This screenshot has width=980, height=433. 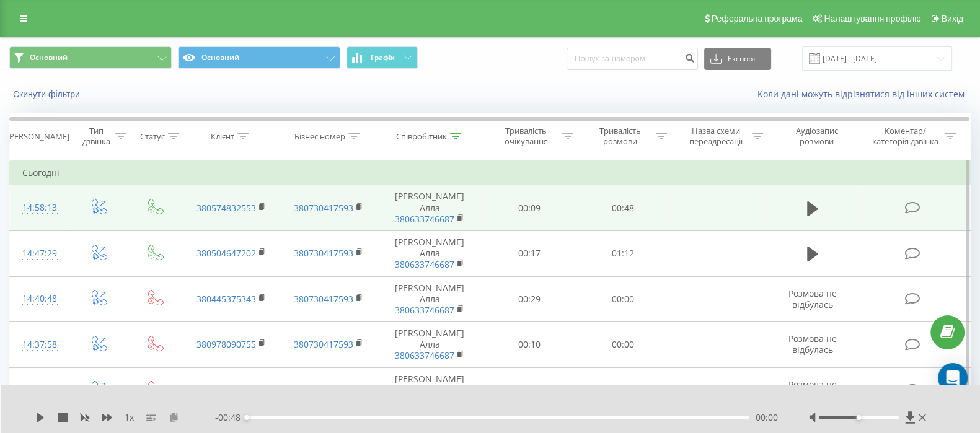 What do you see at coordinates (320, 136) in the screenshot?
I see `div: Бізнес номер` at bounding box center [320, 136].